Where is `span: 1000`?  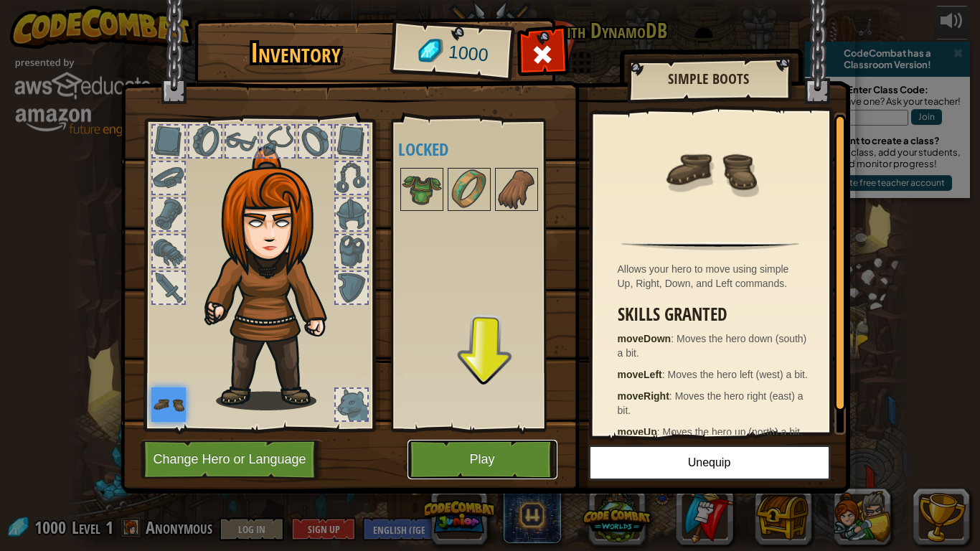
span: 1000 is located at coordinates (468, 54).